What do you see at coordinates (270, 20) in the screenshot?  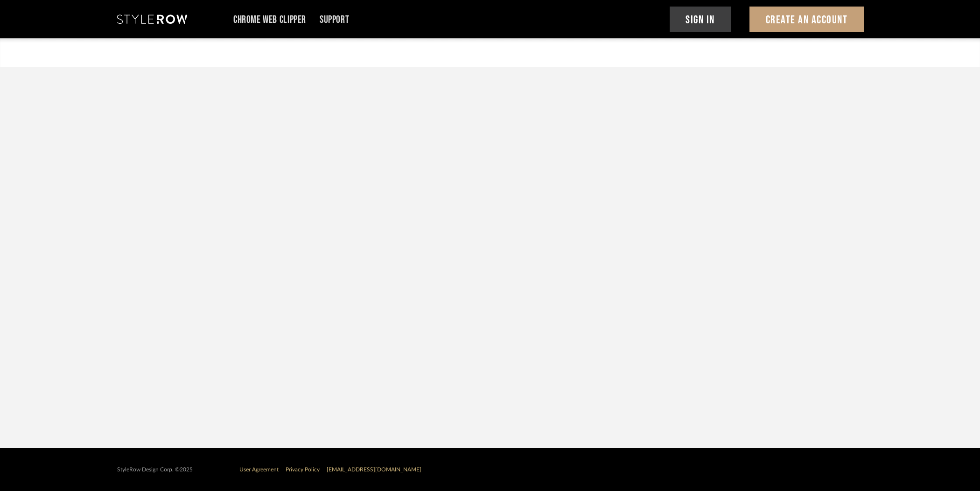 I see `a: Chrome Web Clipper` at bounding box center [270, 20].